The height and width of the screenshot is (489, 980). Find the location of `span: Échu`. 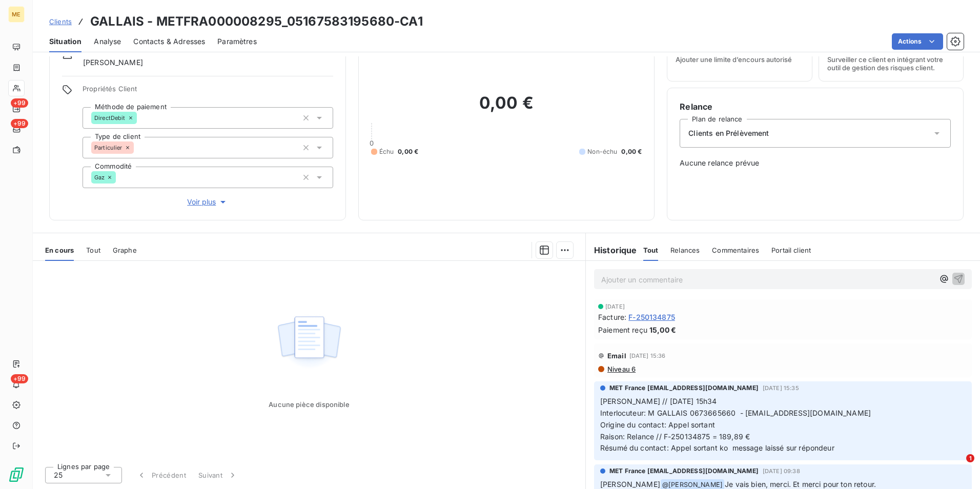

span: Échu is located at coordinates (387, 151).